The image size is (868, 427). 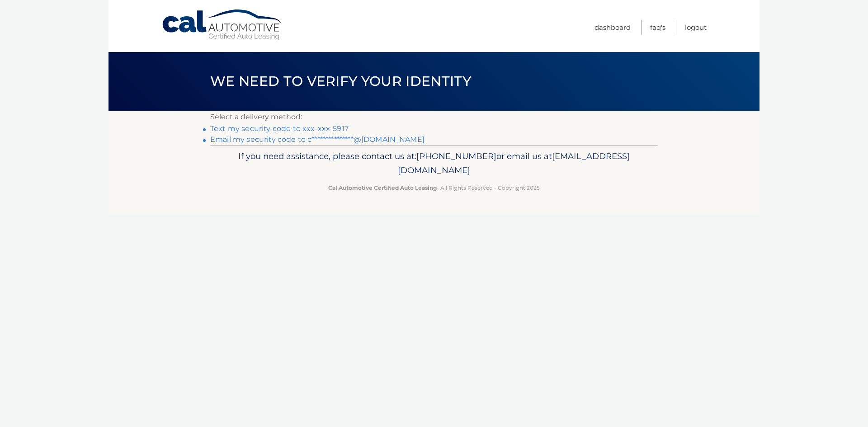 I want to click on a: Dashboard, so click(x=613, y=27).